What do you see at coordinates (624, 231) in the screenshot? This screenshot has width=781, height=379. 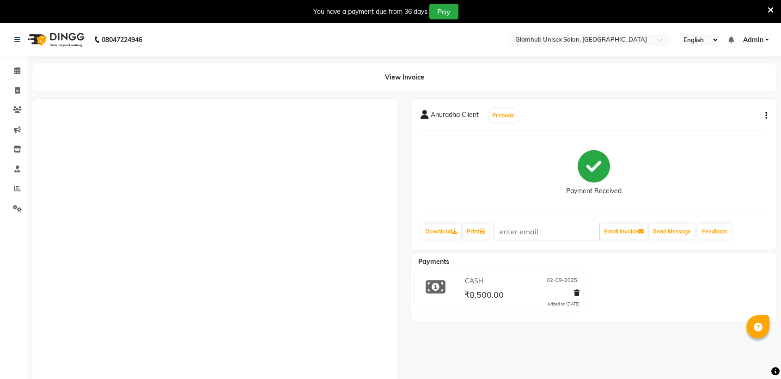 I see `button: Email Invoice` at bounding box center [624, 231].